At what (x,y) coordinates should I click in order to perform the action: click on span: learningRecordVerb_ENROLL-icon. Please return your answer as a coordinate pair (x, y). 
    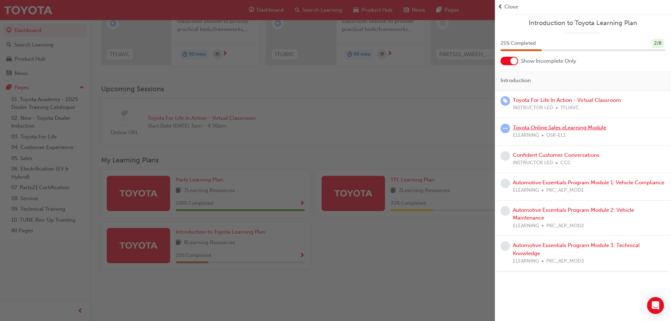
    Looking at the image, I should click on (505, 101).